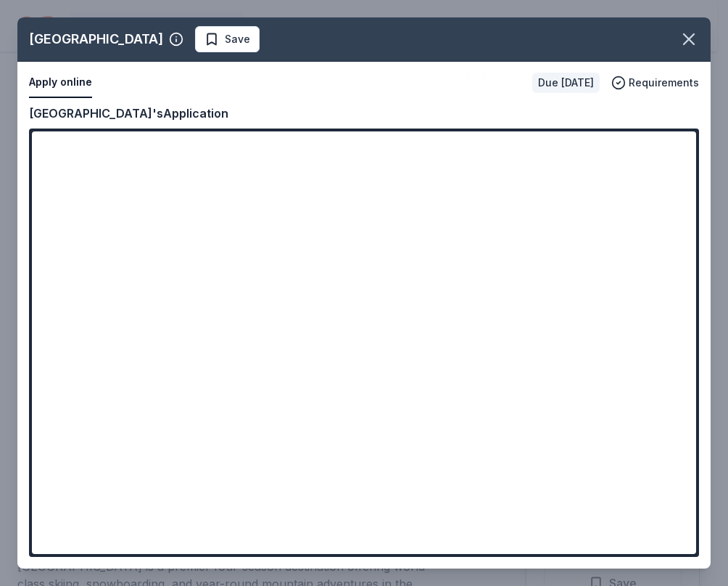 The width and height of the screenshot is (728, 586). I want to click on button: Requirements, so click(655, 82).